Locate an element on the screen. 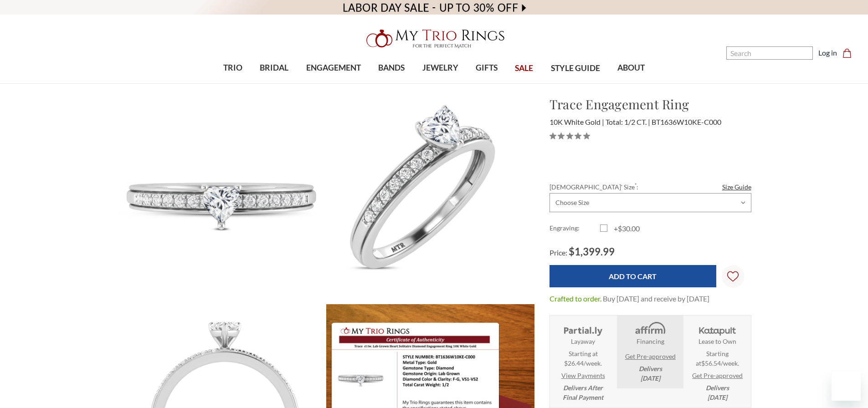 Image resolution: width=868 pixels, height=408 pixels. a: STYLE GUIDE is located at coordinates (575, 69).